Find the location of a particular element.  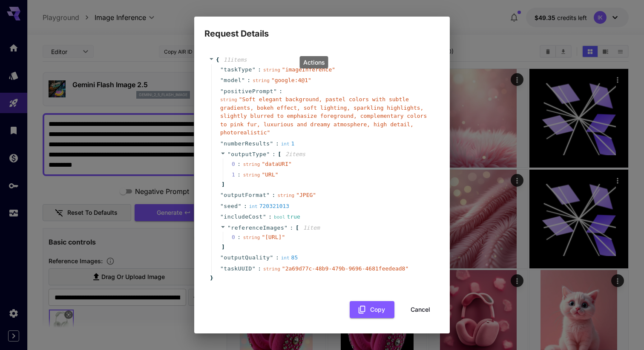

span: outputType is located at coordinates (248, 154).